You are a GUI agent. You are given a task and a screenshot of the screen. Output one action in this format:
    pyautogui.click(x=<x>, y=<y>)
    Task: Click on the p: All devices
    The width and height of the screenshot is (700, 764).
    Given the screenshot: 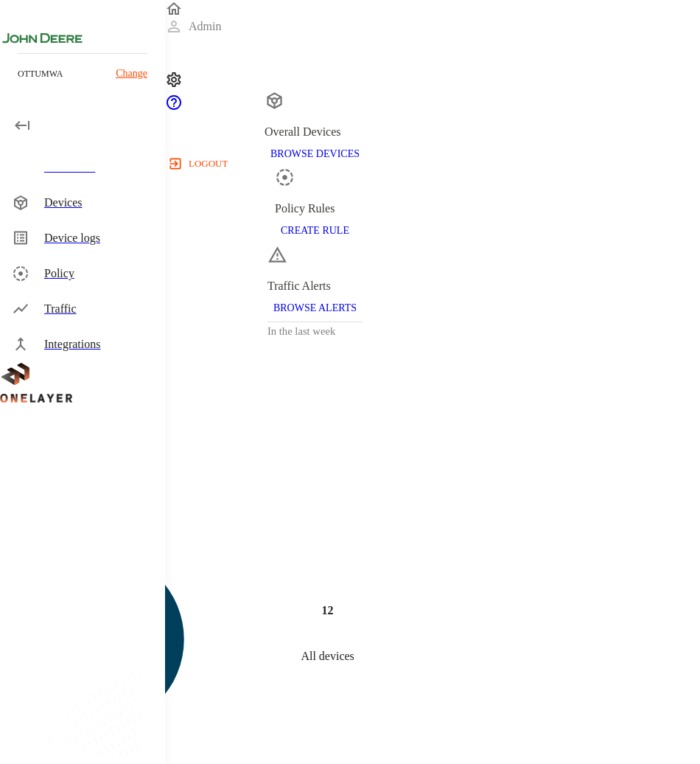 What is the action you would take?
    pyautogui.click(x=327, y=656)
    